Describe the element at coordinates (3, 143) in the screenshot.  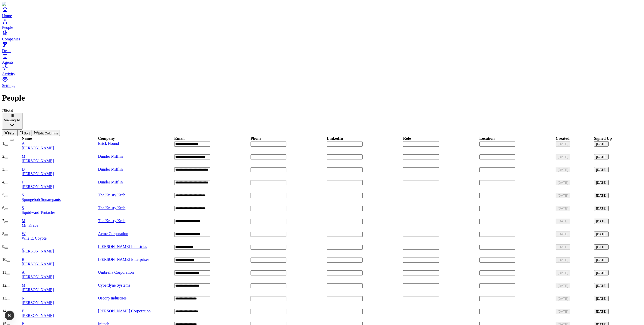
I see `span: 1` at that location.